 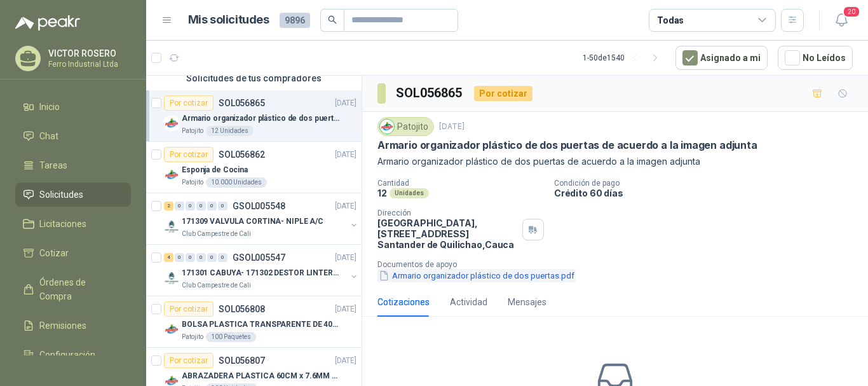 I want to click on p: 171309 VALVULA CORTINA- NIPLE A/C, so click(x=252, y=222).